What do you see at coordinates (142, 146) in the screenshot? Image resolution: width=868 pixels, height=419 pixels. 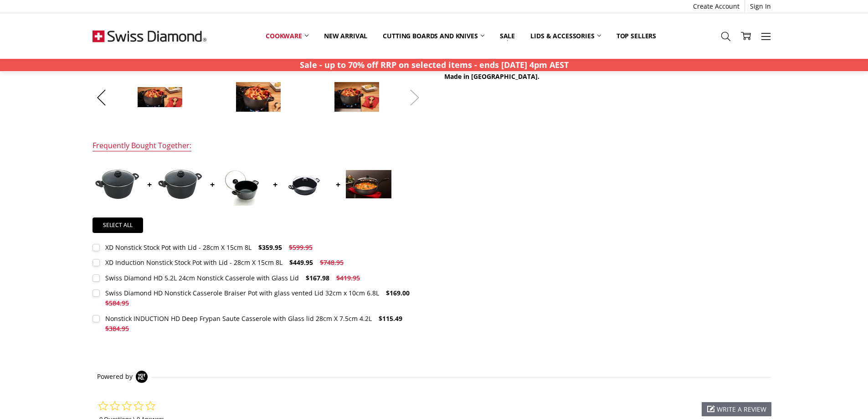 I see `div: Frequently Bought Together:` at bounding box center [142, 146].